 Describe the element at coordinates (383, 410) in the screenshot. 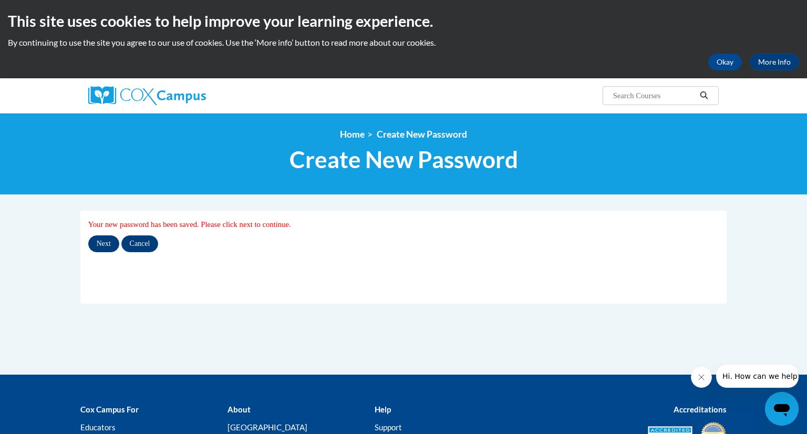

I see `b: Help` at that location.